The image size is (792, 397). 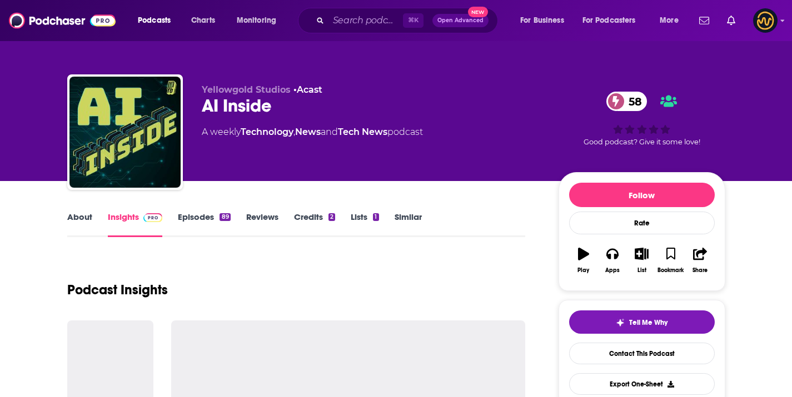 I want to click on div: Play, so click(x=583, y=271).